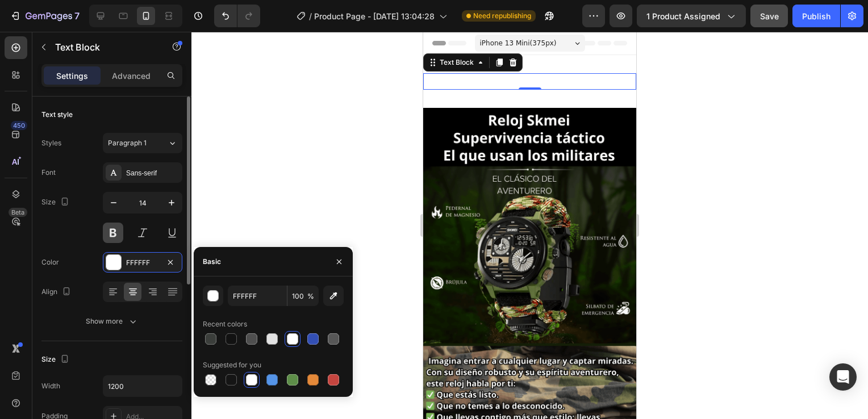 The width and height of the screenshot is (868, 419). I want to click on p: Text Block, so click(104, 47).